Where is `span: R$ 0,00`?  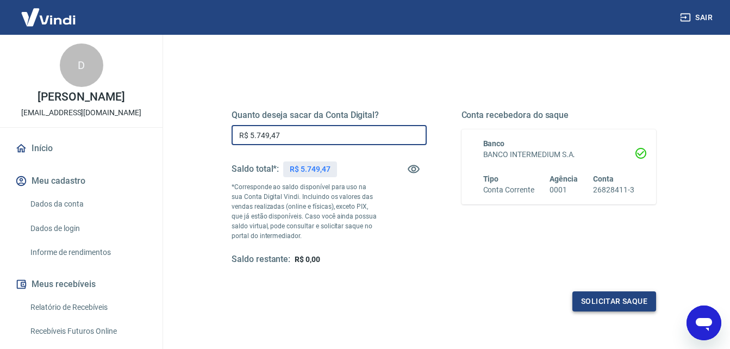 span: R$ 0,00 is located at coordinates (307, 259).